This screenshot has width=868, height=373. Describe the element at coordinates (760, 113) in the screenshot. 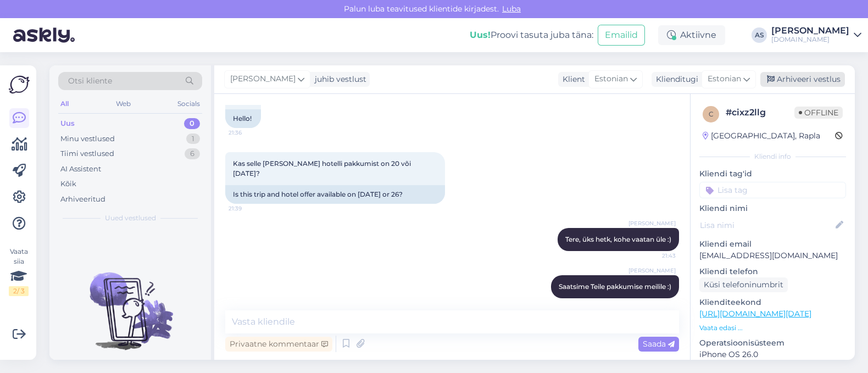

I see `div: # cixz2llg` at that location.